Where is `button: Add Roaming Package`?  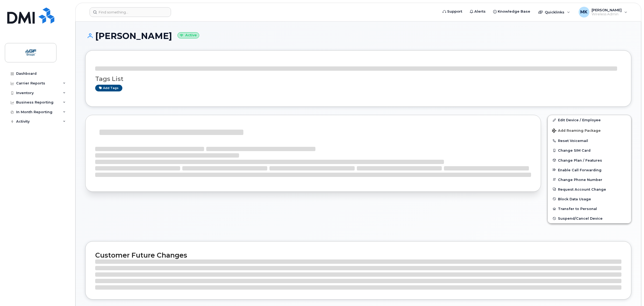
button: Add Roaming Package is located at coordinates (589, 130).